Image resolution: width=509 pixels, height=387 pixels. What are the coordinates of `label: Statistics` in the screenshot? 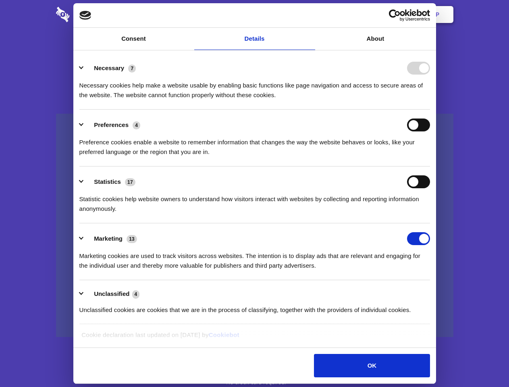 It's located at (107, 181).